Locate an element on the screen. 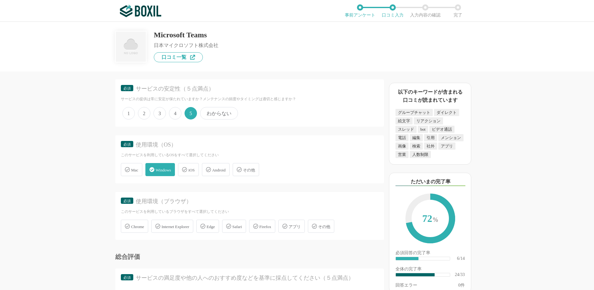  div: 絵文字 is located at coordinates (404, 121).